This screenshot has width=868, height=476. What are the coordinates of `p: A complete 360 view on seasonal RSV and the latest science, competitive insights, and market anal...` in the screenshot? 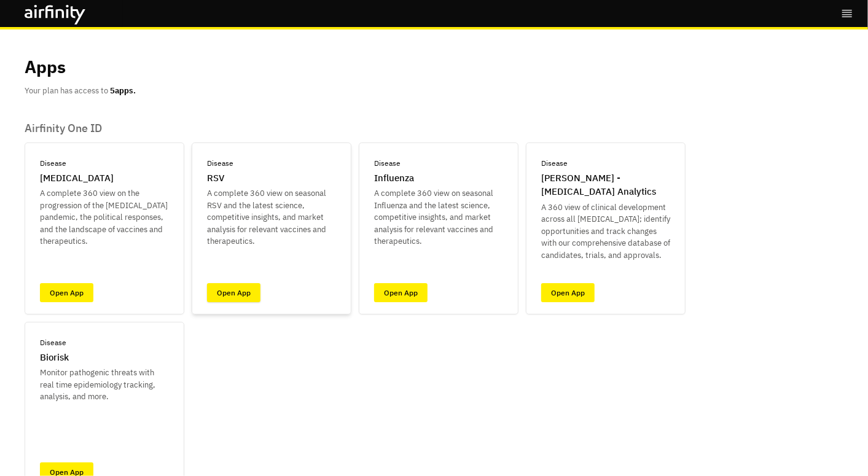 It's located at (272, 218).